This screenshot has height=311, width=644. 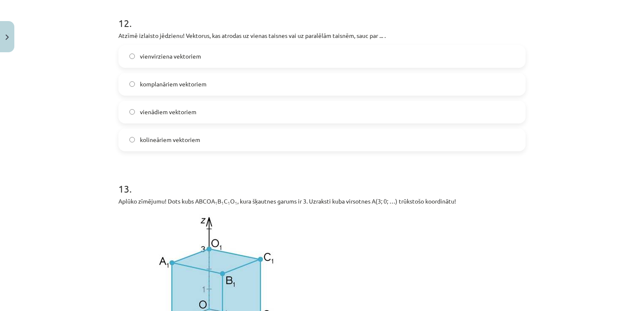 I want to click on input: vienvirziena vektoriem, so click(x=132, y=56).